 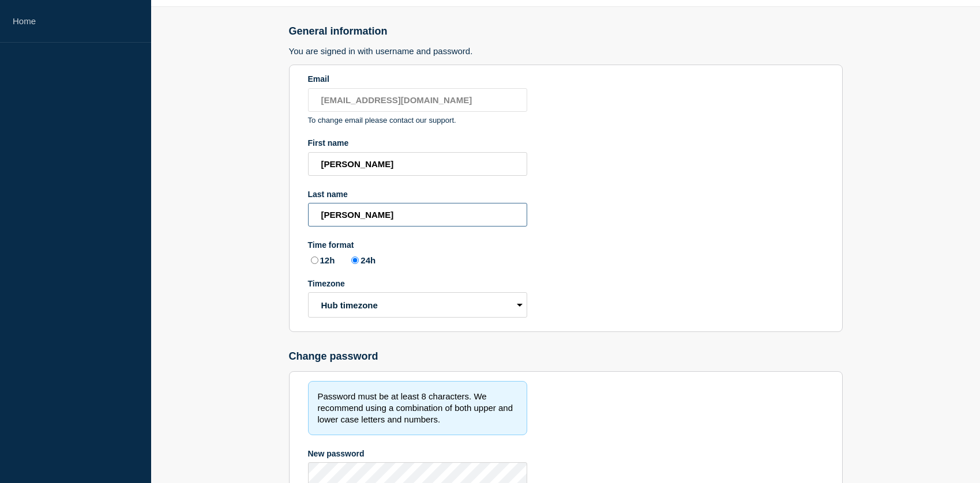 What do you see at coordinates (565, 357) in the screenshot?
I see `h2: Change password` at bounding box center [565, 357].